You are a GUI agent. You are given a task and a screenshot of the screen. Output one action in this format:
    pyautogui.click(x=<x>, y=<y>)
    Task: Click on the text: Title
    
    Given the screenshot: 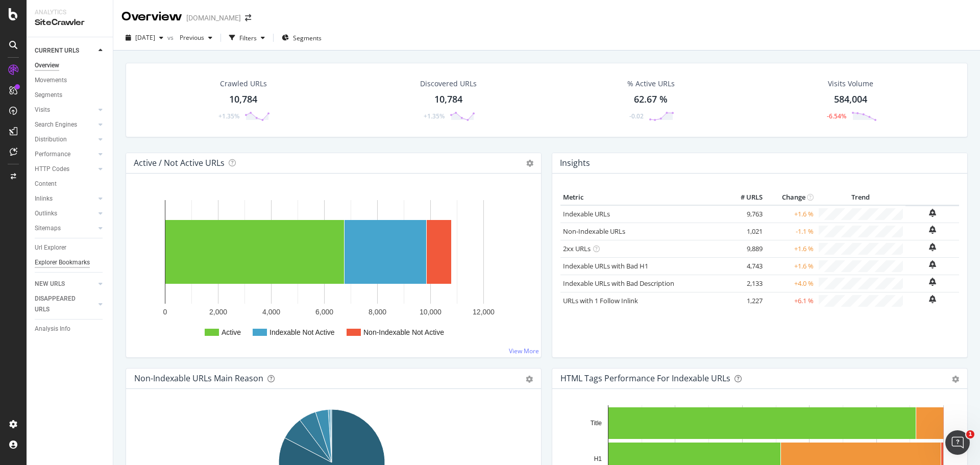 What is the action you would take?
    pyautogui.click(x=596, y=423)
    